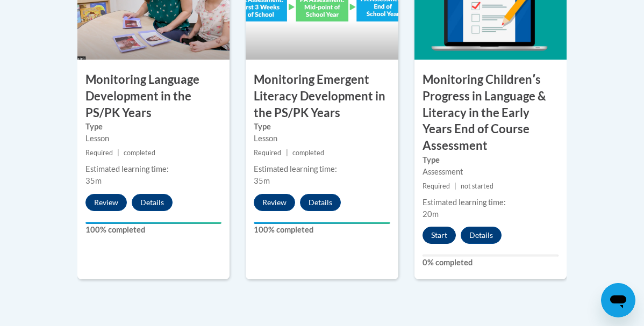 This screenshot has width=644, height=326. What do you see at coordinates (322, 96) in the screenshot?
I see `h3: Monitoring Emergent Literacy Development in the PS/PK Years` at bounding box center [322, 96].